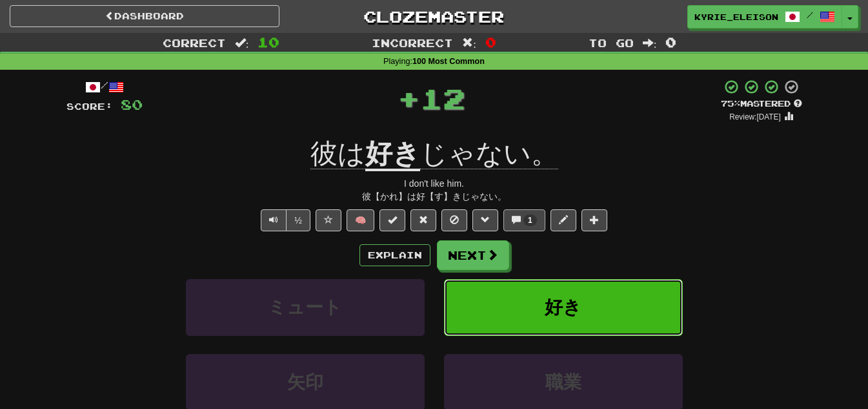  Describe the element at coordinates (563, 382) in the screenshot. I see `span: 職業` at that location.